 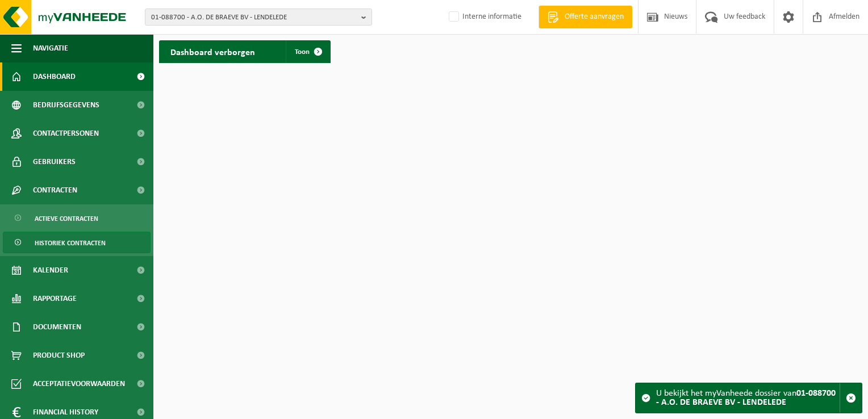 What do you see at coordinates (54, 76) in the screenshot?
I see `span: Dashboard` at bounding box center [54, 76].